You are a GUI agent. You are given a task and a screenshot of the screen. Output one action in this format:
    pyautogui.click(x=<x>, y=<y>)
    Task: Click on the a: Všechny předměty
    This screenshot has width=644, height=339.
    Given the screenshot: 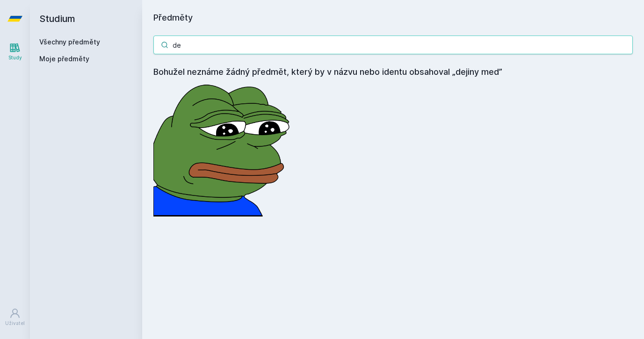 What is the action you would take?
    pyautogui.click(x=70, y=42)
    